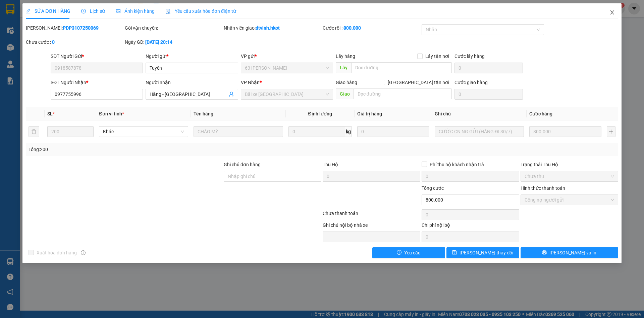  Describe the element at coordinates (80, 27) in the screenshot. I see `b: PDP3107250069` at that location.